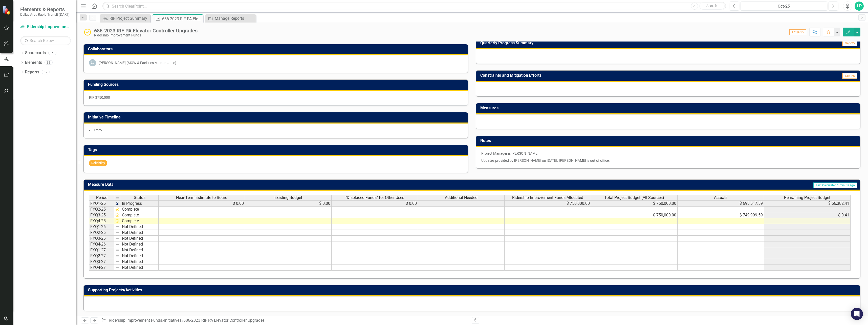 This screenshot has height=325, width=868. What do you see at coordinates (277, 117) in the screenshot?
I see `h3: Initiative Timeline` at bounding box center [277, 117].